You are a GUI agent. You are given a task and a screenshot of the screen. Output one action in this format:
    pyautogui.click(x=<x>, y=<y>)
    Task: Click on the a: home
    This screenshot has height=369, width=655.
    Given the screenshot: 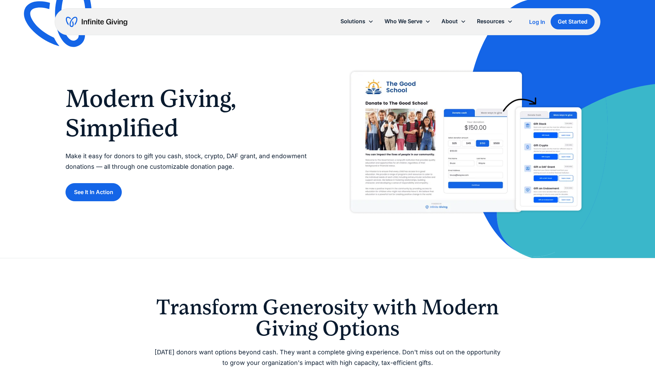 What is the action you would take?
    pyautogui.click(x=97, y=22)
    